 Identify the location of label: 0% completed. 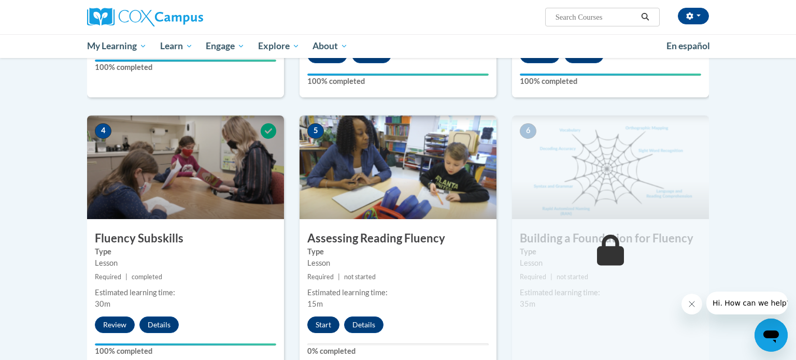
(398, 351).